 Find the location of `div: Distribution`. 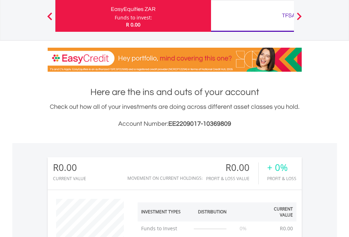

div: Distribution is located at coordinates (212, 212).